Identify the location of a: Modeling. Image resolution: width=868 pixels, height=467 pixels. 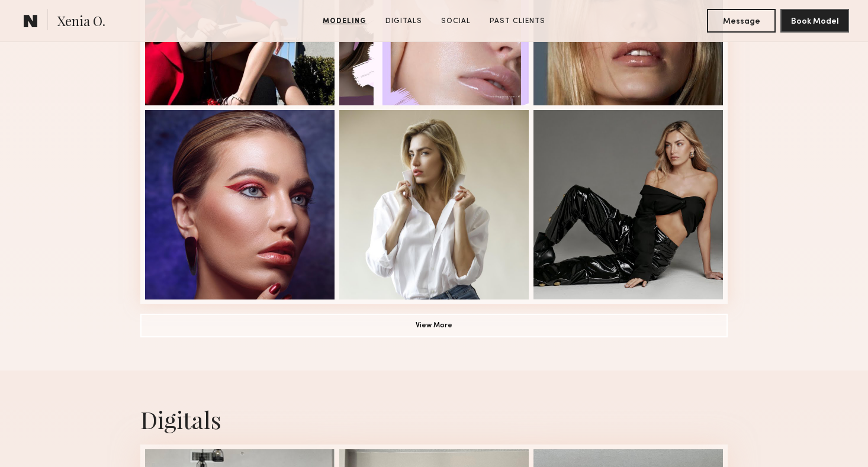
(345, 22).